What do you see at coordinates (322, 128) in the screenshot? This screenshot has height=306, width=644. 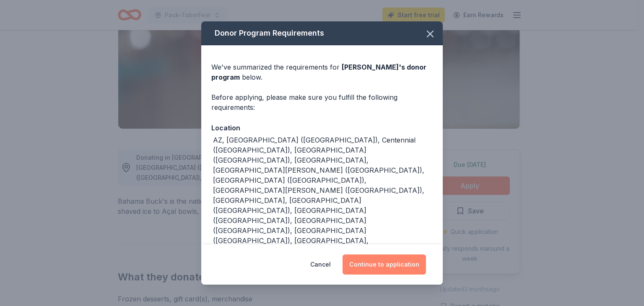 I see `div: Location` at bounding box center [322, 128].